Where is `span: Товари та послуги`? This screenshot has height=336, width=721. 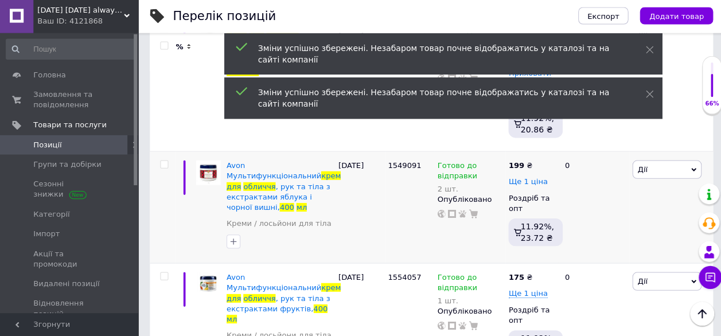 span: Товари та послуги is located at coordinates (69, 126).